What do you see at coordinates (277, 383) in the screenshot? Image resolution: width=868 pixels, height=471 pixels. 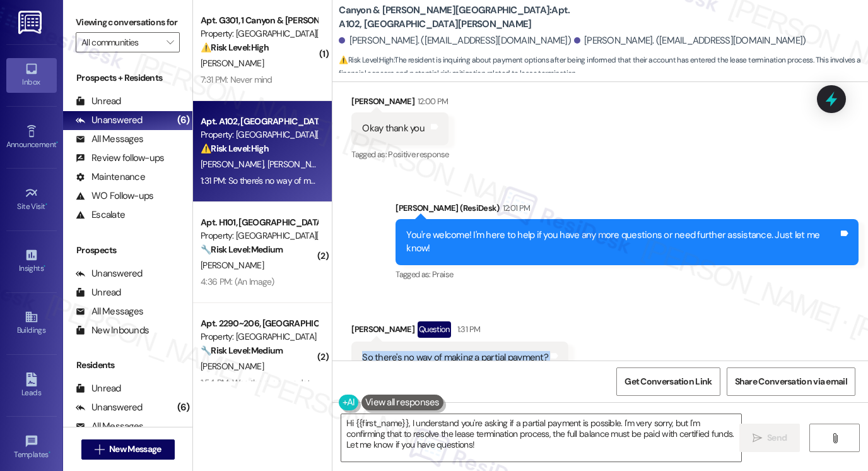 I see `div: 1:54 PM: Was there any update on the wifi` at bounding box center [277, 383].